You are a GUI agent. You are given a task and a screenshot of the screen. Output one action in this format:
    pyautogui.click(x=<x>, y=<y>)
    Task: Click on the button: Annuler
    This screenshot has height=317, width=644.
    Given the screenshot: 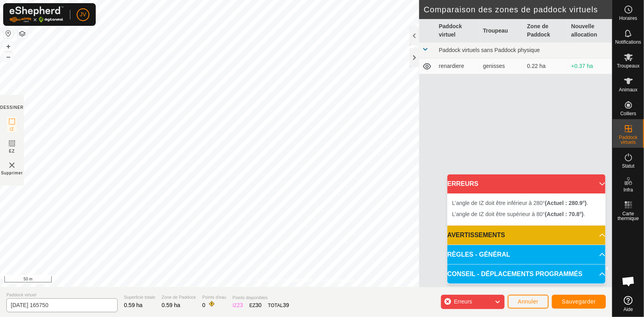 What is the action you would take?
    pyautogui.click(x=528, y=301)
    